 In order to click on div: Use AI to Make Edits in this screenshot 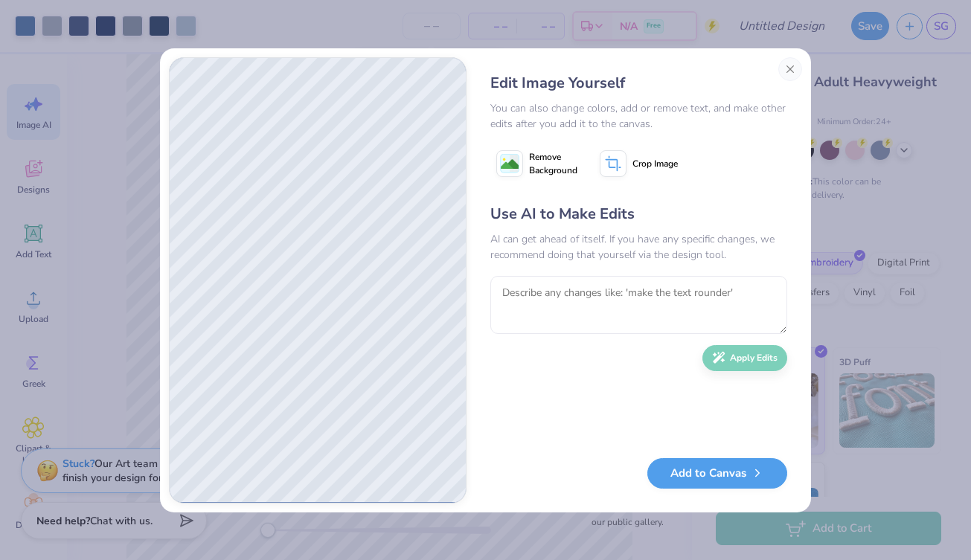, I will do `click(639, 214)`.